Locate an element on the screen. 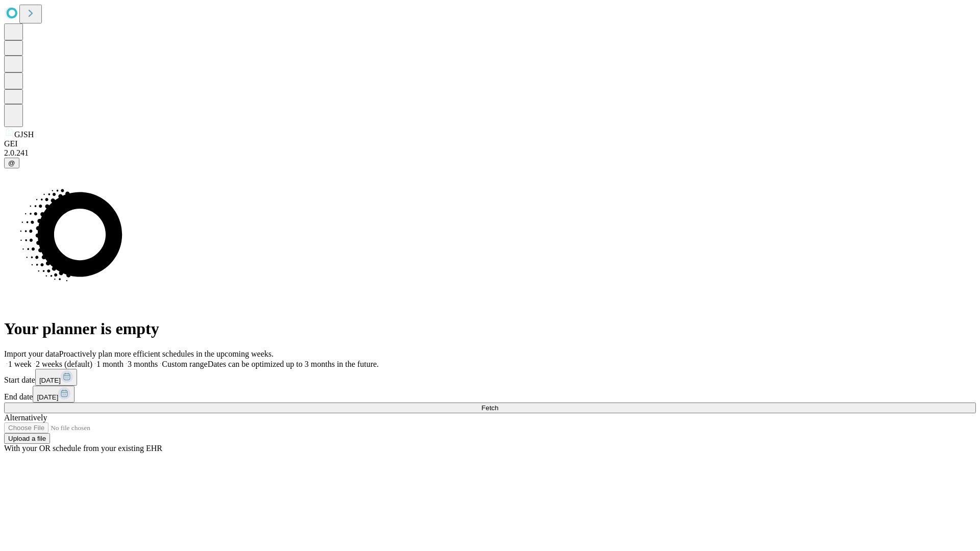  span: With your OR schedule from your existing EHR is located at coordinates (83, 448).